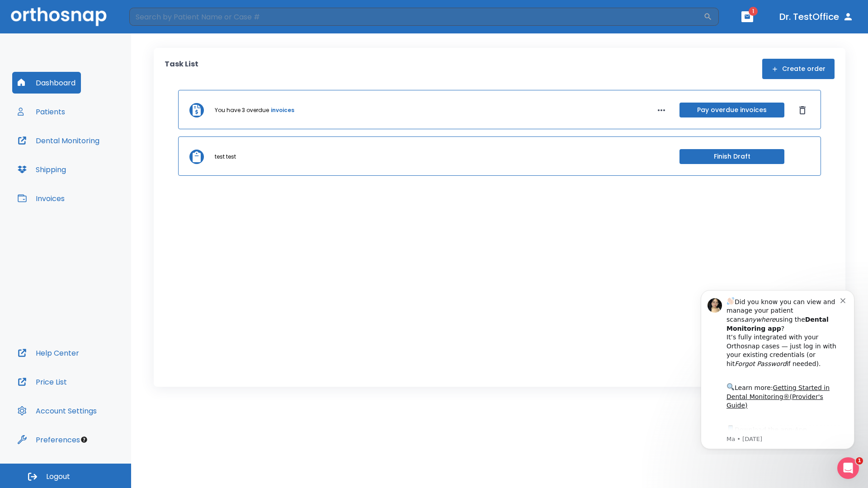 This screenshot has width=868, height=488. Describe the element at coordinates (96, 54) in the screenshot. I see `div: Did you know you can view and manage your patient scans using the ? It’s fully integrated with yo...` at that location.